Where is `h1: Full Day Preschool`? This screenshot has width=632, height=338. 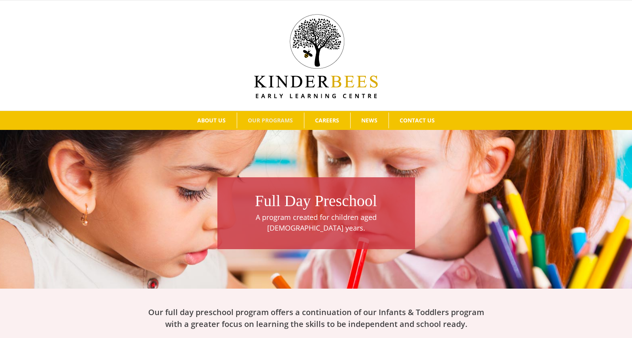 h1: Full Day Preschool is located at coordinates (316, 201).